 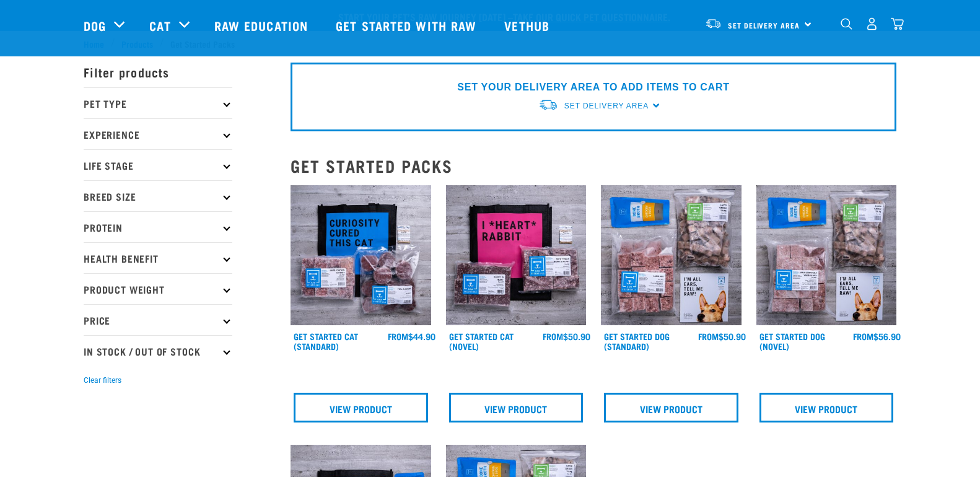 What do you see at coordinates (326, 341) in the screenshot?
I see `a: Get Started Cat (Standard)` at bounding box center [326, 341].